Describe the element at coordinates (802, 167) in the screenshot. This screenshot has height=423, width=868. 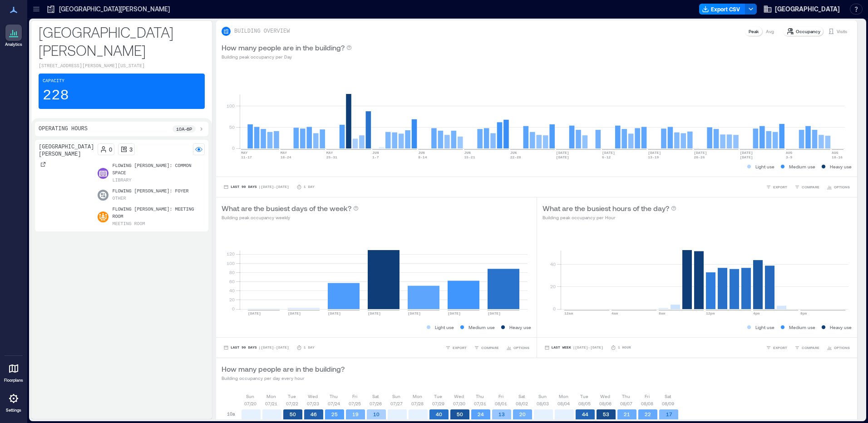
I see `p: Medium use` at that location.